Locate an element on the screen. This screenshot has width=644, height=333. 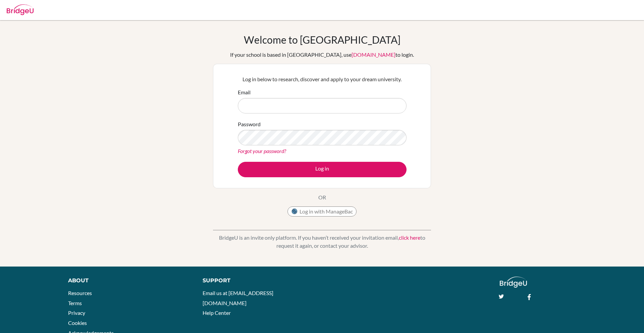
button: Log in is located at coordinates (322, 170).